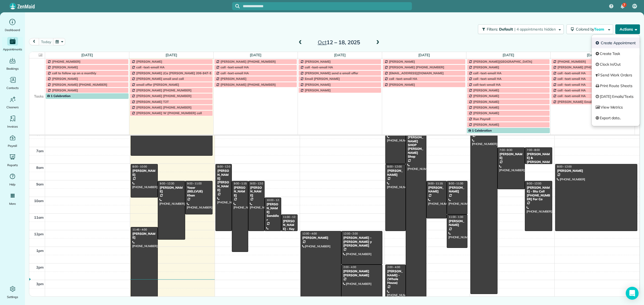 The image size is (644, 305). I want to click on span: Oct, so click(322, 42).